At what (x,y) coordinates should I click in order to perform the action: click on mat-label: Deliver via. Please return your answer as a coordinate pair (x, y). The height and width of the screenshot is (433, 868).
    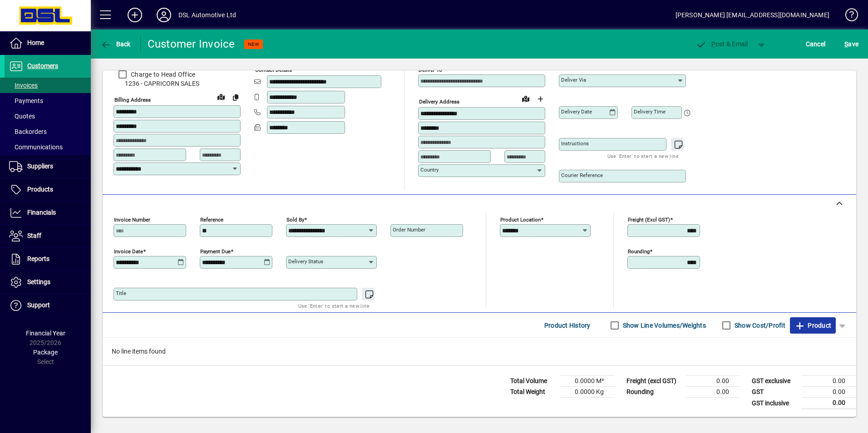
    Looking at the image, I should click on (573, 80).